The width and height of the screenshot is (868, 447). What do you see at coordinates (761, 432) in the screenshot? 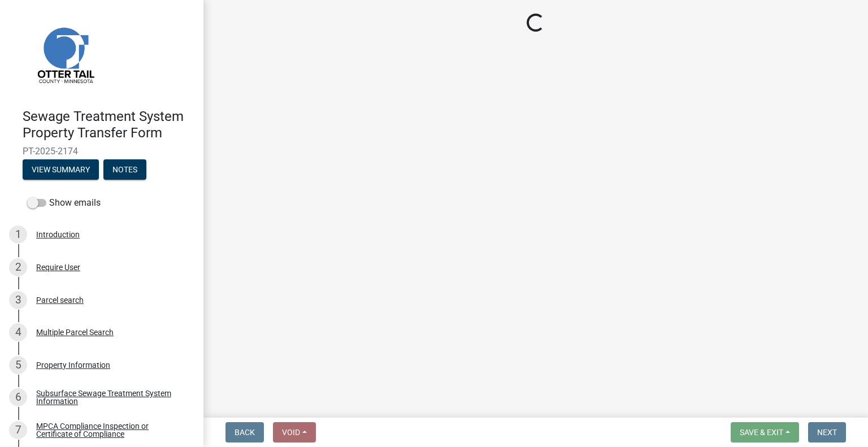
I see `span: Save & Exit` at bounding box center [761, 432].